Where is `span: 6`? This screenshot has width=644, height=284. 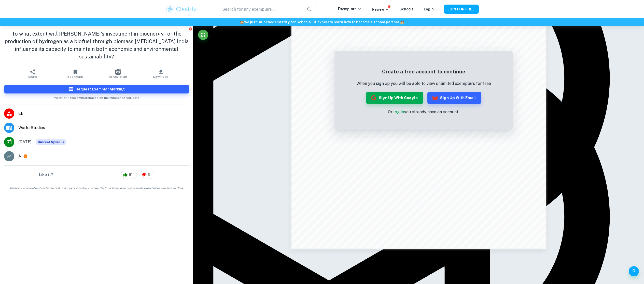
span: 6 is located at coordinates (149, 175).